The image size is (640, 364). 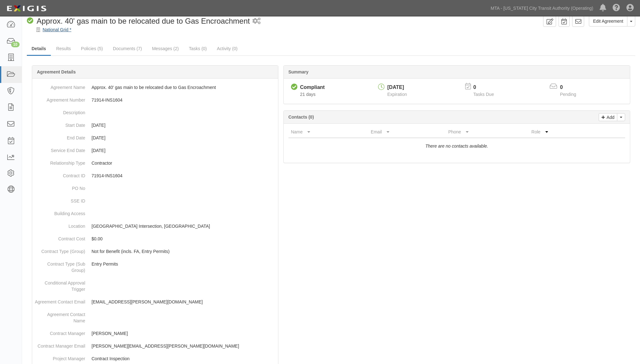 What do you see at coordinates (60, 237) in the screenshot?
I see `dt: Contract Cost` at bounding box center [60, 237].